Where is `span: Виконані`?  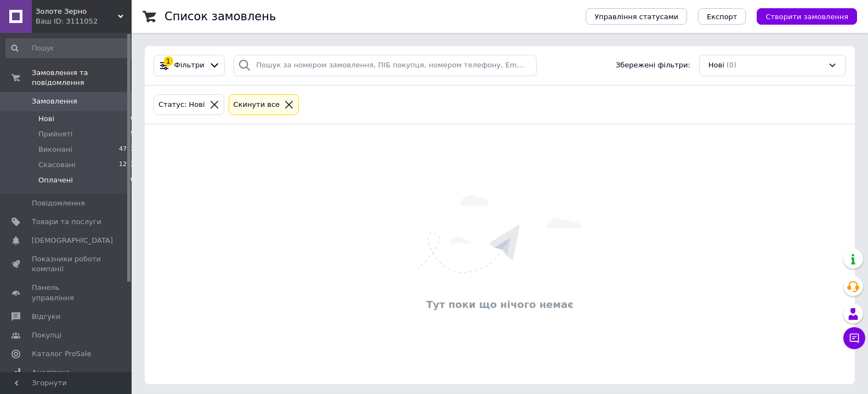
span: Виконані is located at coordinates (55, 150).